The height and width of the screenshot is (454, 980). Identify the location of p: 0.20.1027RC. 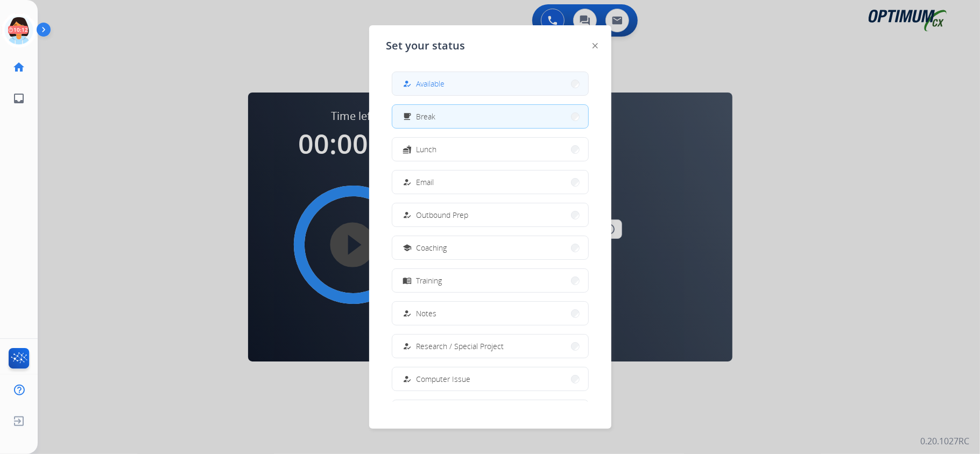
(945, 441).